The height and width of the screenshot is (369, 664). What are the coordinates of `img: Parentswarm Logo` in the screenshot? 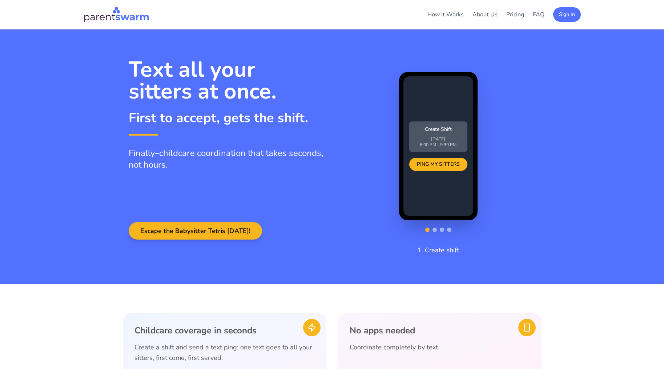 It's located at (117, 15).